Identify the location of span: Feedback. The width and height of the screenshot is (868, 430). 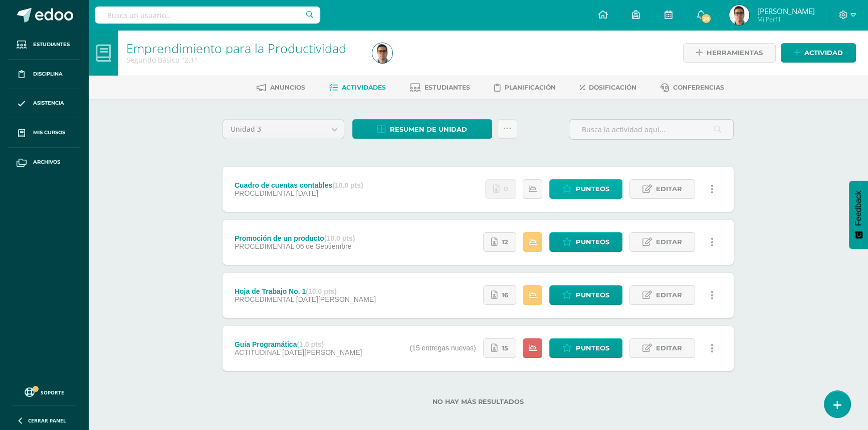
(858, 209).